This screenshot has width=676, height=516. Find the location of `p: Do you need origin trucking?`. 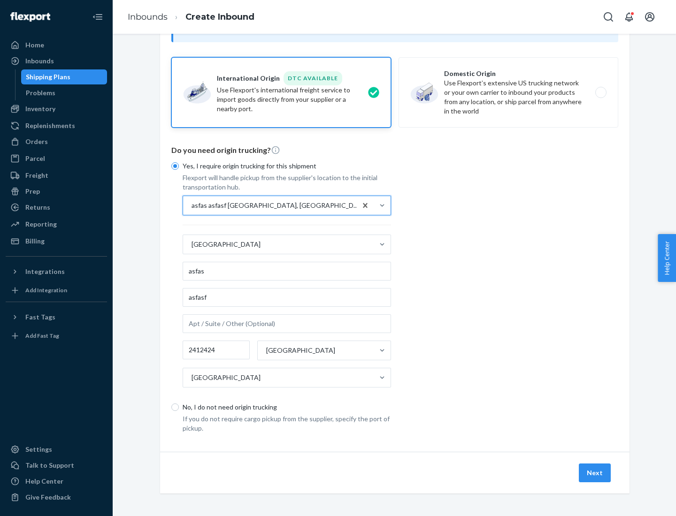

p: Do you need origin trucking? is located at coordinates (395, 150).